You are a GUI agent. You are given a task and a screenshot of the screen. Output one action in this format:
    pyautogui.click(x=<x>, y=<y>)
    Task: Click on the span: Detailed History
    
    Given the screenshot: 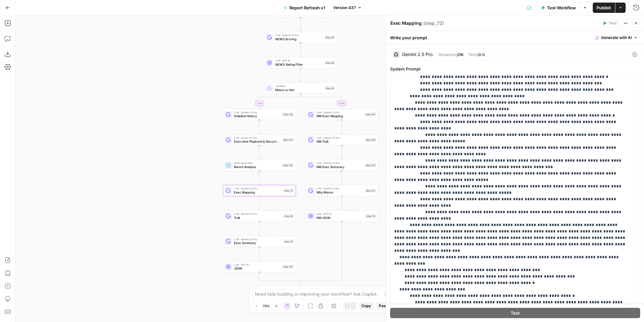 What is the action you would take?
    pyautogui.click(x=257, y=116)
    